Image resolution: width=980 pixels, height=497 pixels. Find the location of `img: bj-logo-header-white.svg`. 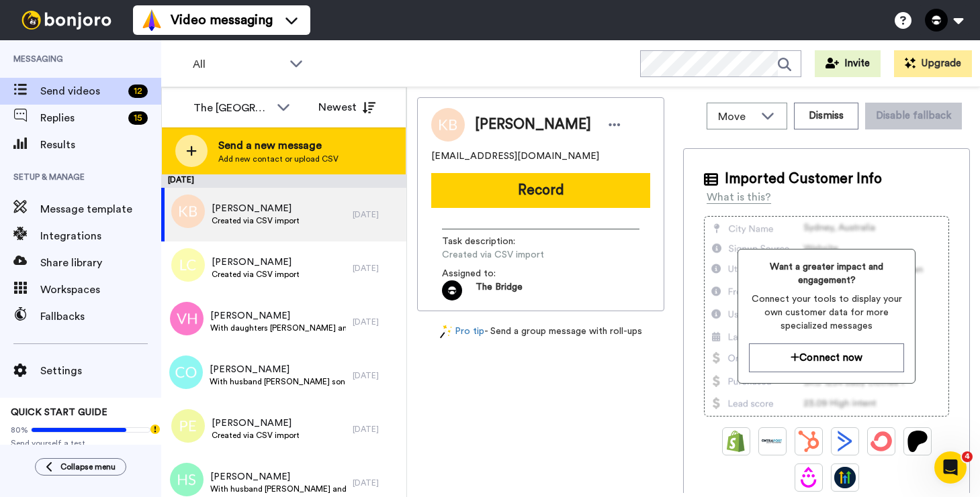

img: bj-logo-header-white.svg is located at coordinates (66, 20).